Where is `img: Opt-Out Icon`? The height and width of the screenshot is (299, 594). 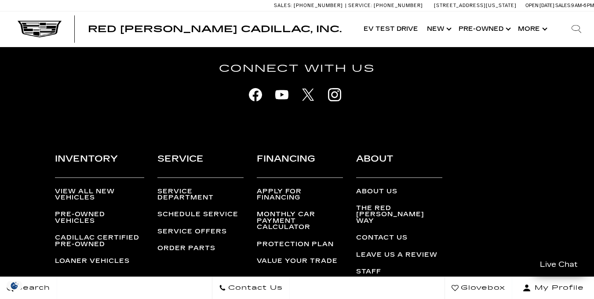
img: Opt-Out Icon is located at coordinates (15, 285).